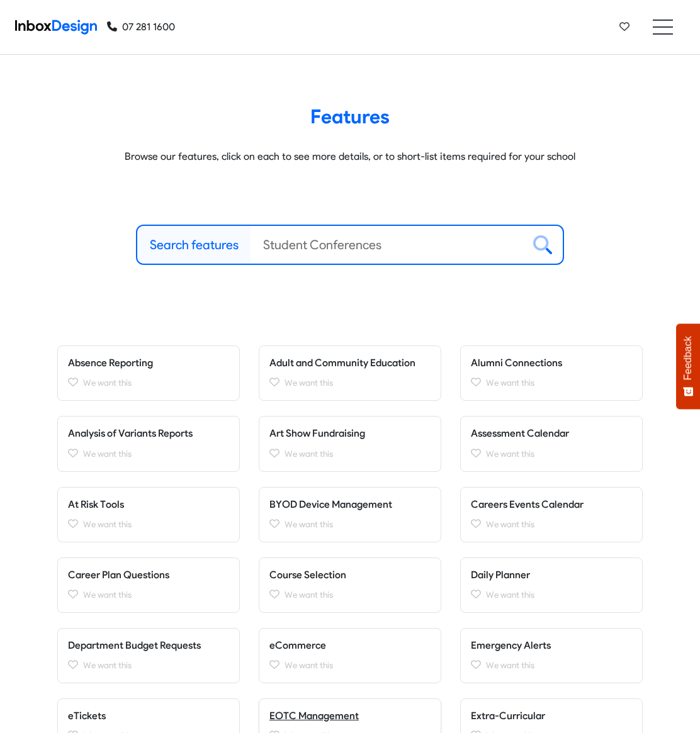 The height and width of the screenshot is (733, 700). Describe the element at coordinates (500, 575) in the screenshot. I see `a: Daily Planner` at that location.